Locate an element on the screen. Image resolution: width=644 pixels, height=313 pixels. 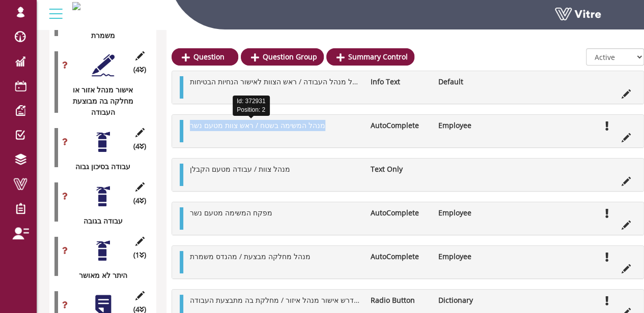
a: Question is located at coordinates (204, 57).